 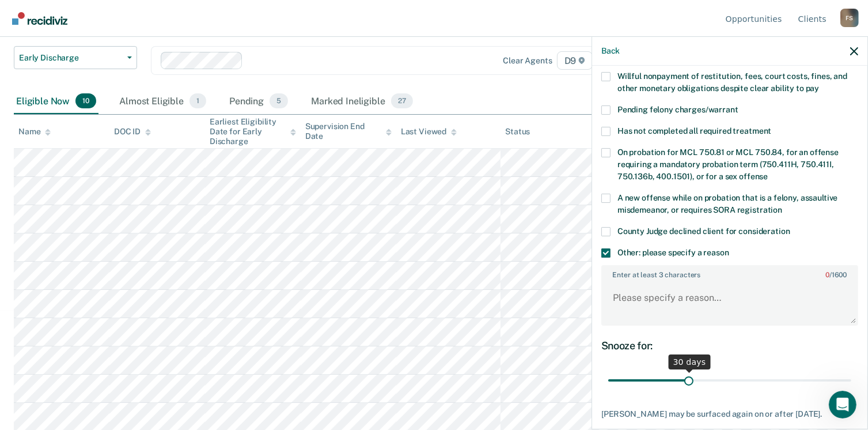 What do you see at coordinates (71, 58) in the screenshot?
I see `span: Early Discharge` at bounding box center [71, 58].